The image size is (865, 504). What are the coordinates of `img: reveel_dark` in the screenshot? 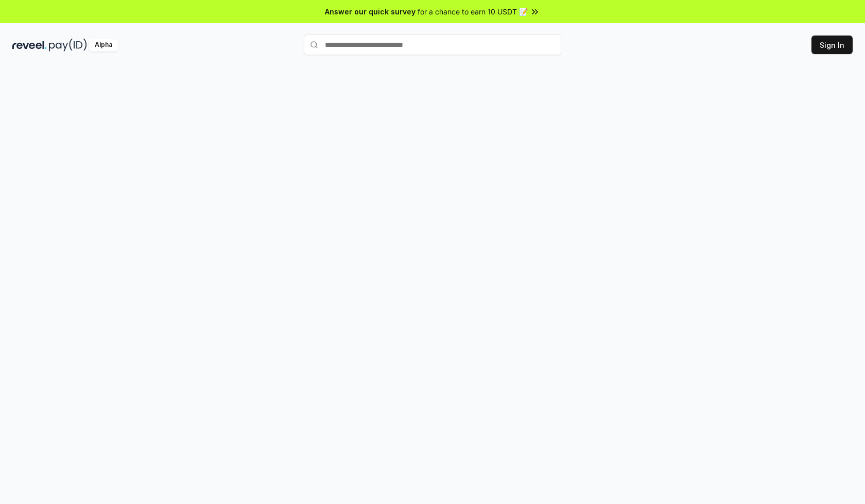 It's located at (30, 44).